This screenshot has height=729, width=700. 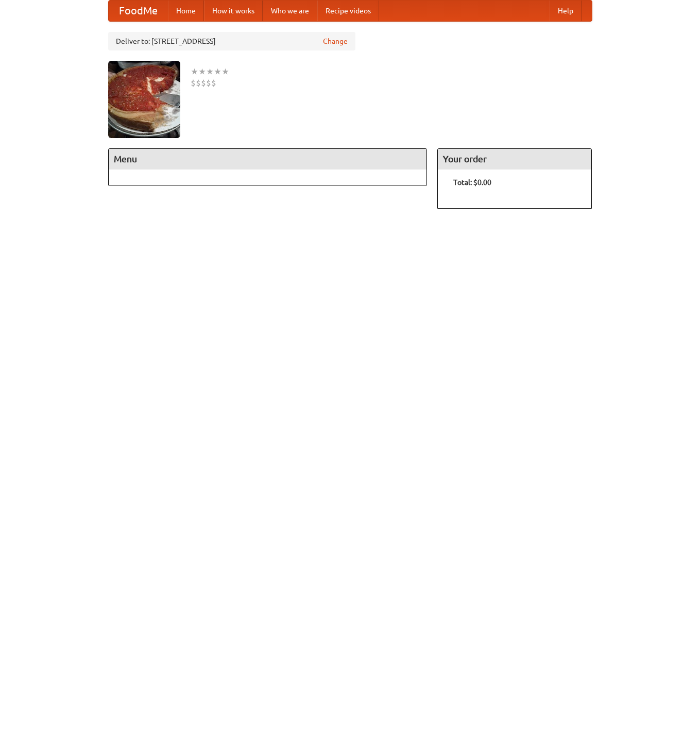 I want to click on a: How it works, so click(x=234, y=11).